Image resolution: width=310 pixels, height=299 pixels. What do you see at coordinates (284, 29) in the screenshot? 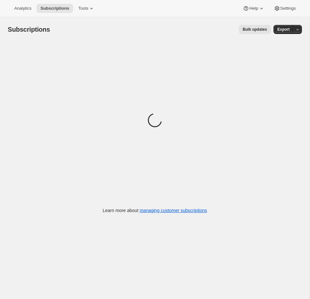
I see `span: Export` at bounding box center [284, 29].